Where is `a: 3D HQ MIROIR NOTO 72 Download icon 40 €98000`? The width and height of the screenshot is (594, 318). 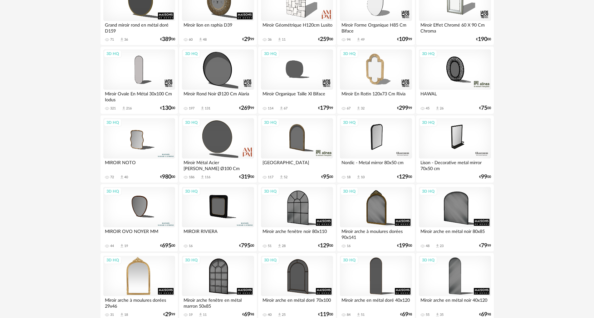
a: 3D HQ MIROIR NOTO 72 Download icon 40 €98000 is located at coordinates (139, 149).